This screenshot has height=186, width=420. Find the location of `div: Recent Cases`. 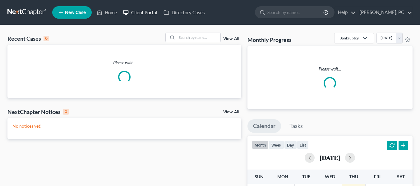

div: Recent Cases is located at coordinates (28, 39).